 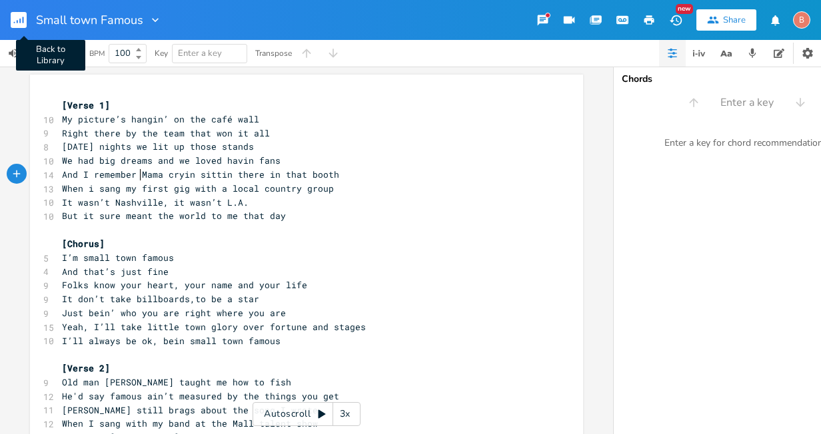 I want to click on div: Key, so click(x=161, y=53).